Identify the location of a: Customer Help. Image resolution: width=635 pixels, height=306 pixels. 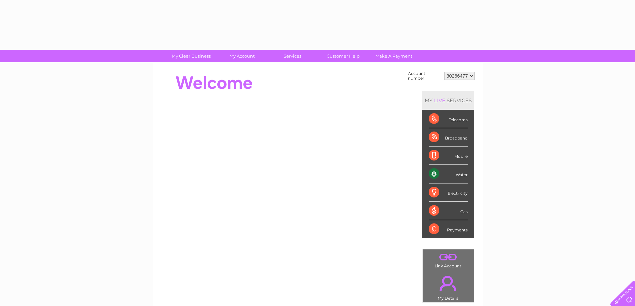
(343, 56).